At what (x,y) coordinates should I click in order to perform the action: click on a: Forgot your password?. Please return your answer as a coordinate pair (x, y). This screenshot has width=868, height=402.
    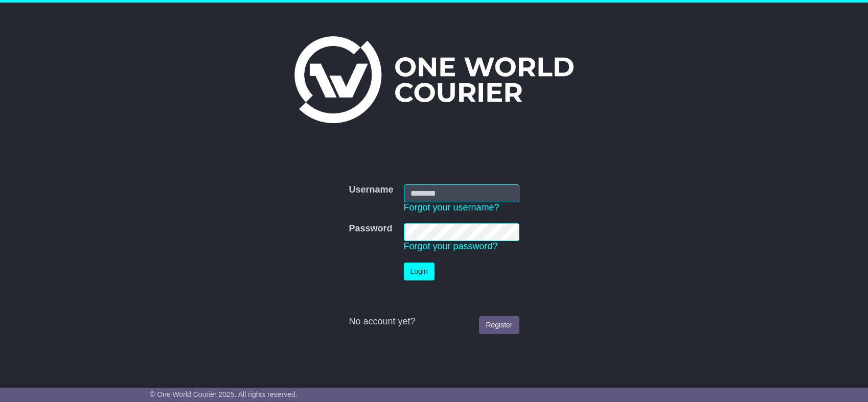
    Looking at the image, I should click on (451, 246).